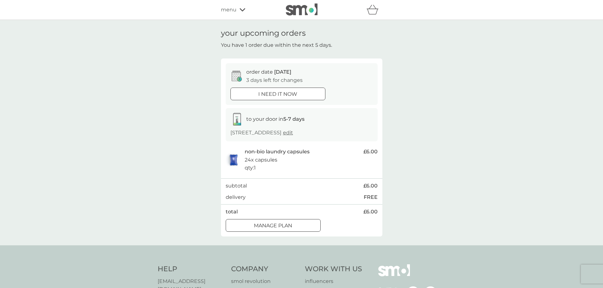  I want to click on a: edit, so click(288, 133).